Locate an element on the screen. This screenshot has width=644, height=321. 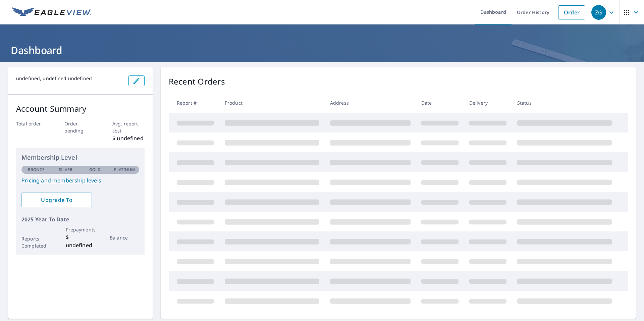
p: Recent Orders is located at coordinates (197, 82).